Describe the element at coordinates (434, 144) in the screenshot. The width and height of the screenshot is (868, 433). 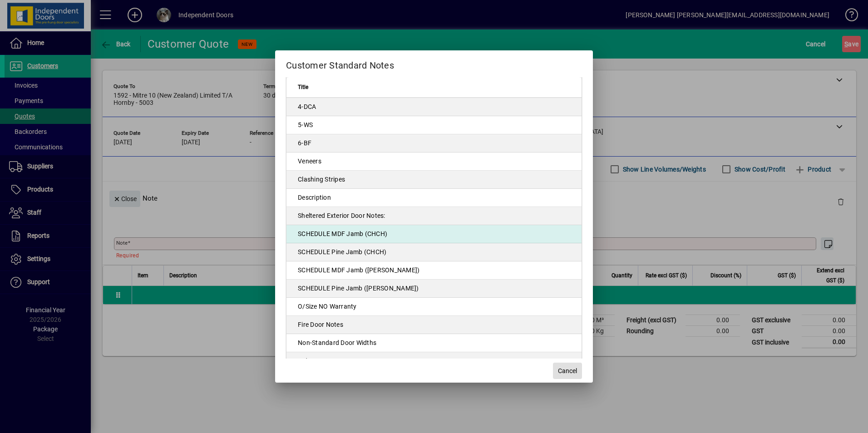
I see `td: 6-BF` at that location.